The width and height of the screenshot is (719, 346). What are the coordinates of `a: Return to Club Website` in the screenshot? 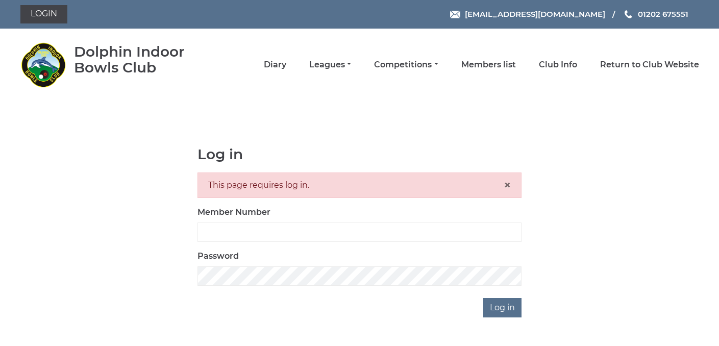 It's located at (650, 65).